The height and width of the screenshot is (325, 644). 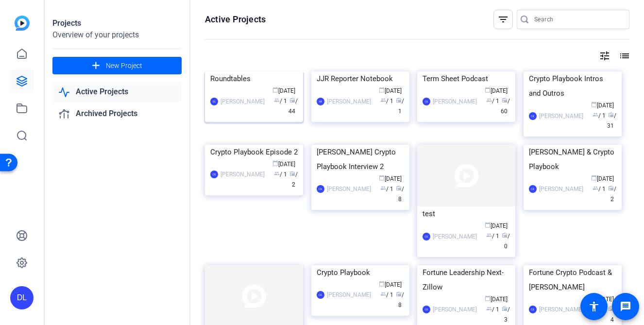 What do you see at coordinates (124, 66) in the screenshot?
I see `span: New Project` at bounding box center [124, 66].